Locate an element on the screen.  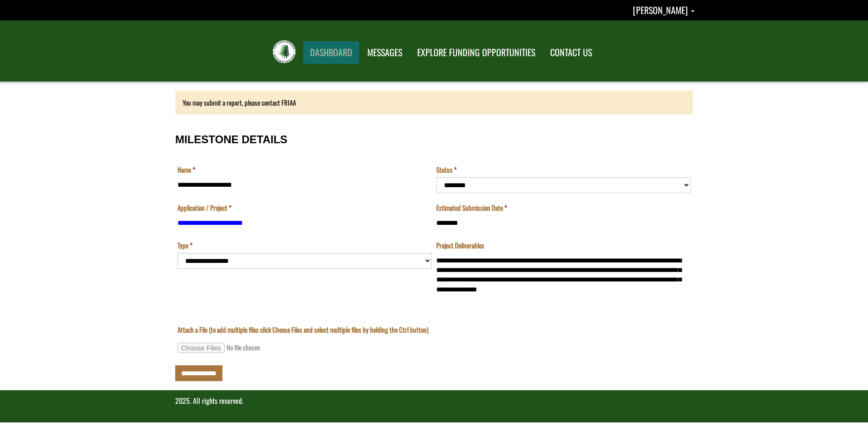
a: CONTACT US is located at coordinates (571, 53).